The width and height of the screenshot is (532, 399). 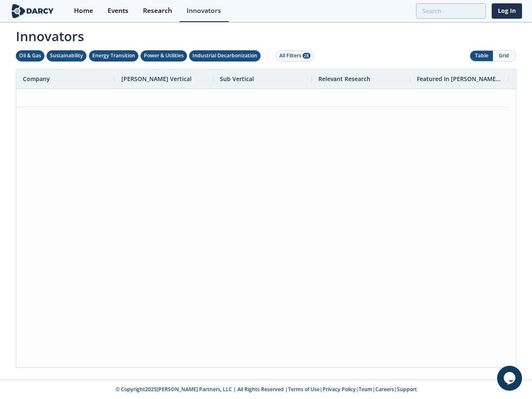 I want to click on button: Grid, so click(x=504, y=56).